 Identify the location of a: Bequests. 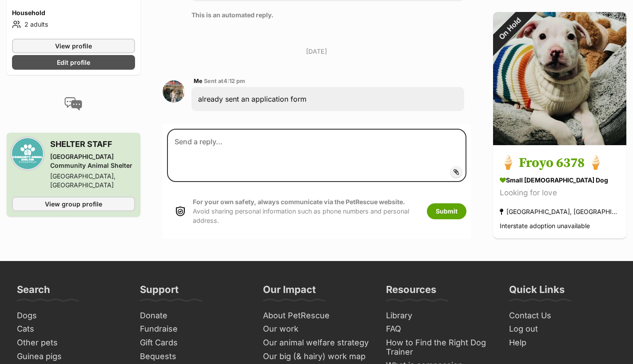
(193, 356).